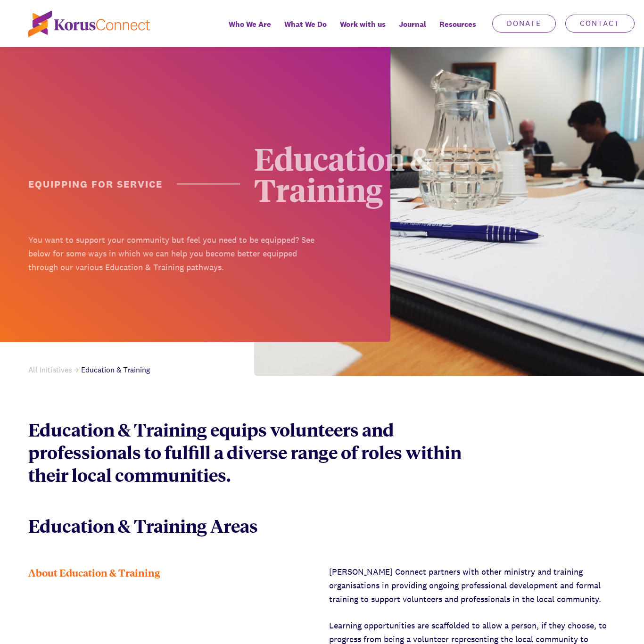 This screenshot has width=644, height=644. Describe the element at coordinates (398, 173) in the screenshot. I see `div: Education & Training` at that location.